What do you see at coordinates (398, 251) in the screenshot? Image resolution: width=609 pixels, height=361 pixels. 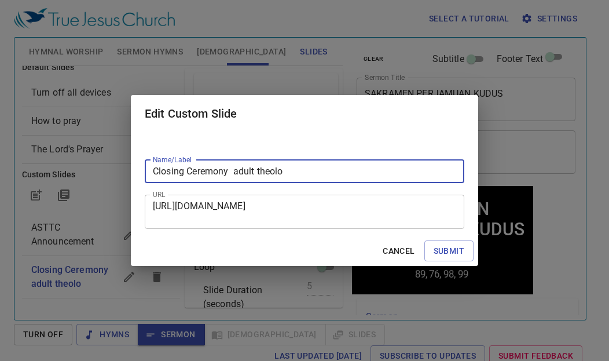 I see `button: Cancel` at bounding box center [398, 251].